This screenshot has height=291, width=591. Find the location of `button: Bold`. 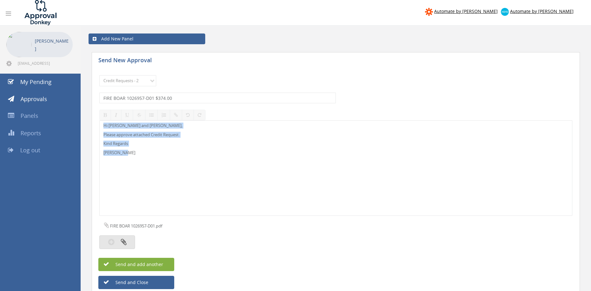

button: Bold is located at coordinates (105, 115).